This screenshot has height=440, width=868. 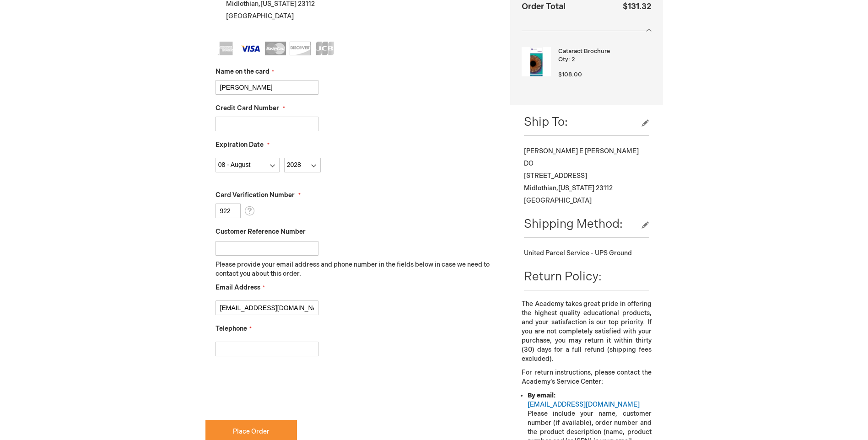 What do you see at coordinates (578, 253) in the screenshot?
I see `span: United Parcel Service - UPS Ground` at bounding box center [578, 253].